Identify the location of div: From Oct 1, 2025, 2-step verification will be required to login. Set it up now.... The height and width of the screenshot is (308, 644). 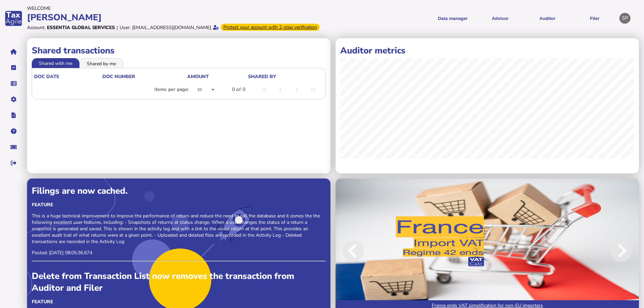
(270, 27).